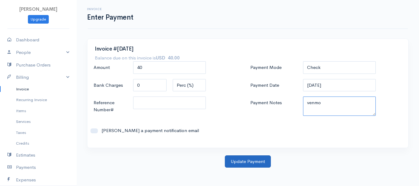 The width and height of the screenshot is (419, 186). I want to click on label: Amount, so click(110, 67).